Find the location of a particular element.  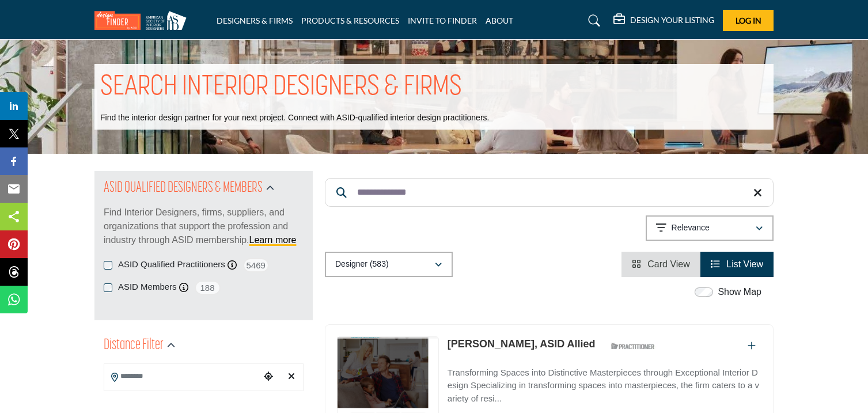

img: ASID Qualified Practitioners Badge Icon is located at coordinates (632, 346).